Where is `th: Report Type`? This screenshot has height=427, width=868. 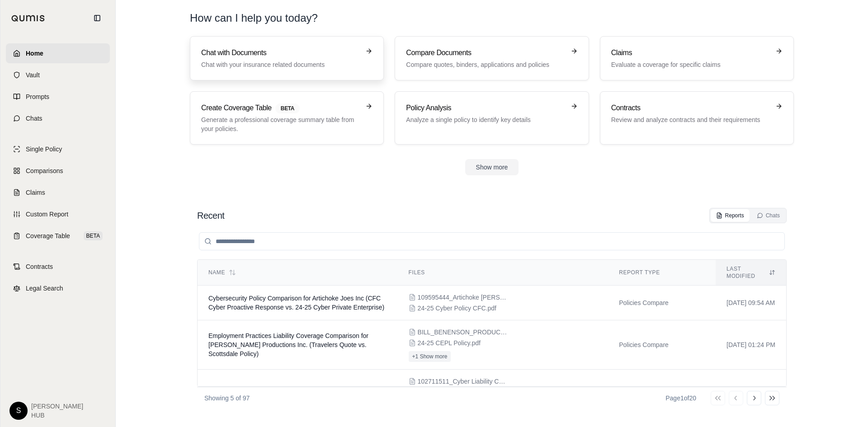
th: Report Type is located at coordinates (662, 273).